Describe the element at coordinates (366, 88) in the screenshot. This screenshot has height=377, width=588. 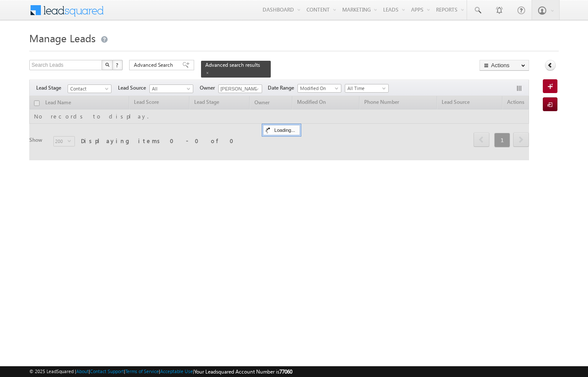
I see `span: All Time` at that location.